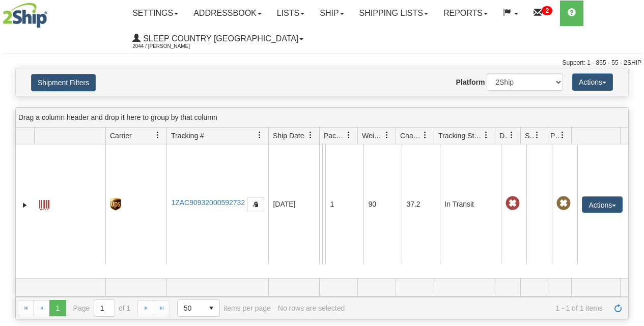 This screenshot has height=326, width=644. I want to click on a: Shipping lists, so click(393, 13).